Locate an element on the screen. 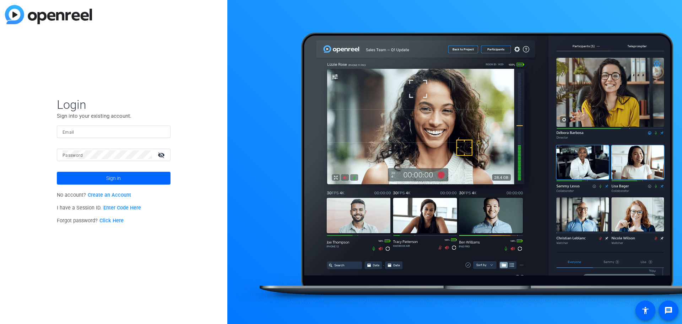 The width and height of the screenshot is (682, 324). span: I have a Session ID. is located at coordinates (99, 207).